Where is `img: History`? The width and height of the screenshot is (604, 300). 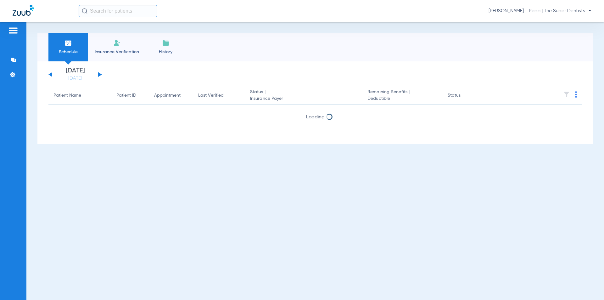 img: History is located at coordinates (166, 43).